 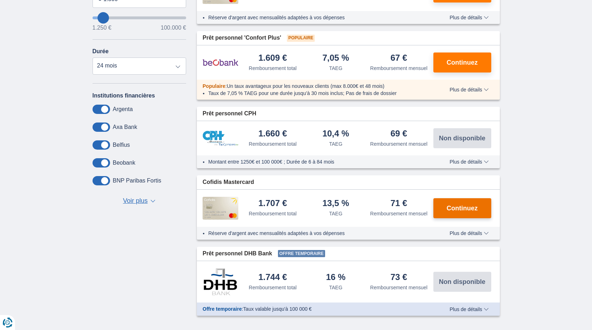 I want to click on span: Cofidis Mastercard, so click(x=228, y=182).